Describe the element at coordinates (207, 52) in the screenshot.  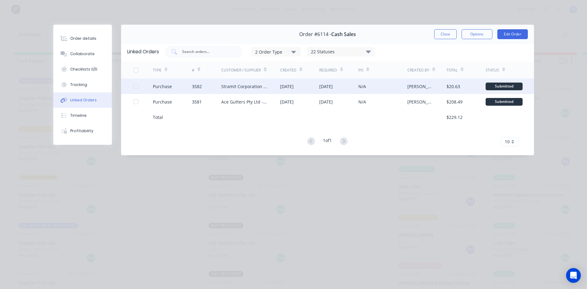
I see `input: Search orders...` at that location.